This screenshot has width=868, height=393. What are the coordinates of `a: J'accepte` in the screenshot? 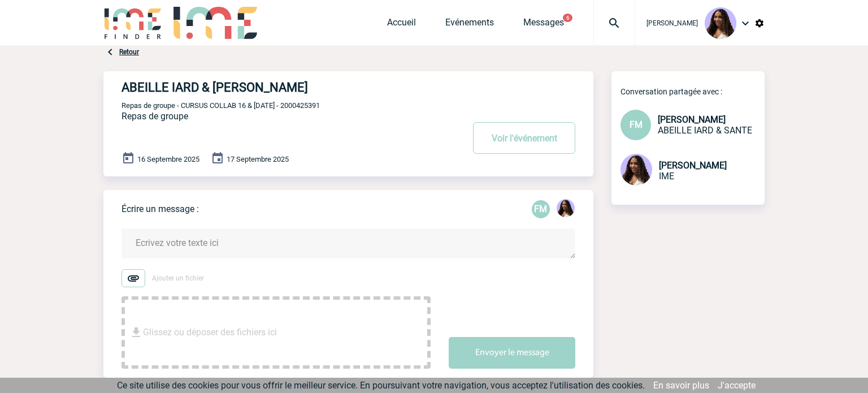 It's located at (736, 385).